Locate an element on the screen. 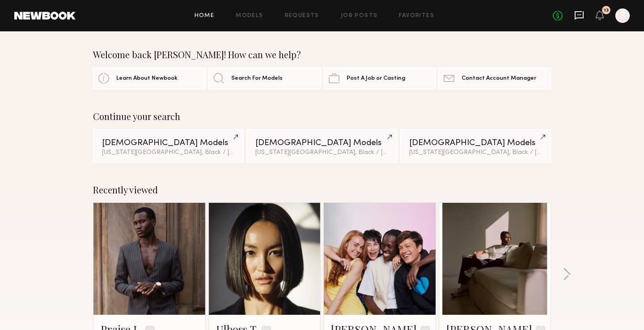 This screenshot has width=644, height=330. span: Contact Account Manager is located at coordinates (499, 78).